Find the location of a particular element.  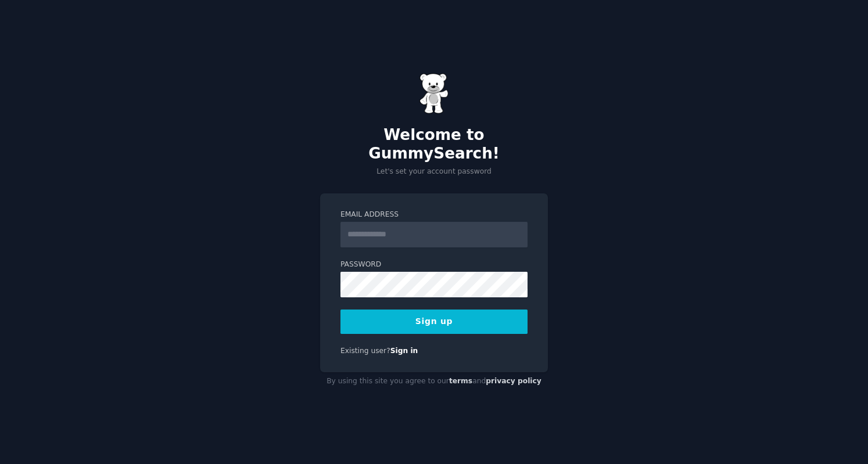

a: privacy policy is located at coordinates (514, 382).